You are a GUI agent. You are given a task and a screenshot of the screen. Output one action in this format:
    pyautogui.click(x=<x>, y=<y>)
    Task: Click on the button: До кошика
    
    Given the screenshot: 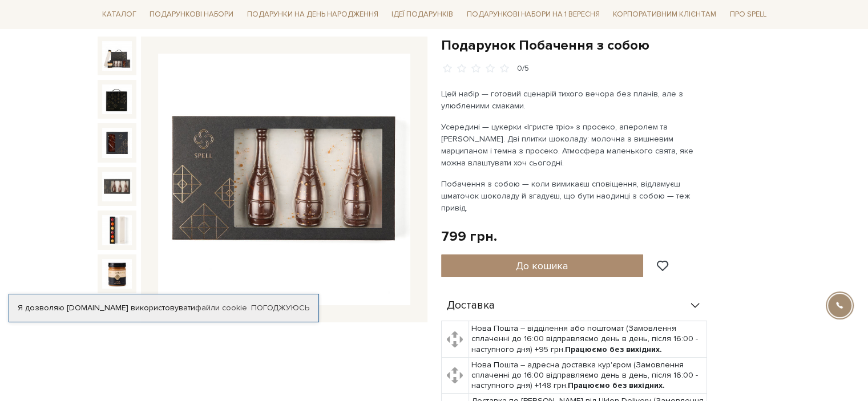 What is the action you would take?
    pyautogui.click(x=542, y=266)
    